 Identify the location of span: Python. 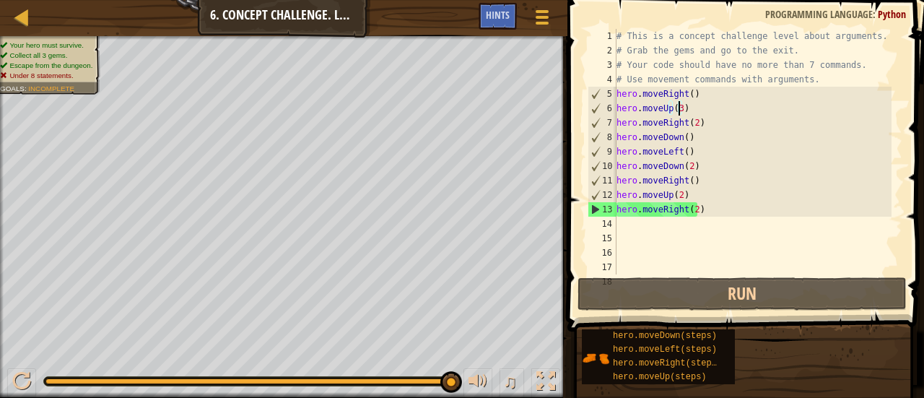
(892, 14).